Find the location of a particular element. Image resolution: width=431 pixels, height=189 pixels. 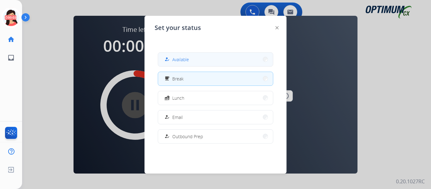

button: Lunch is located at coordinates (216, 98).